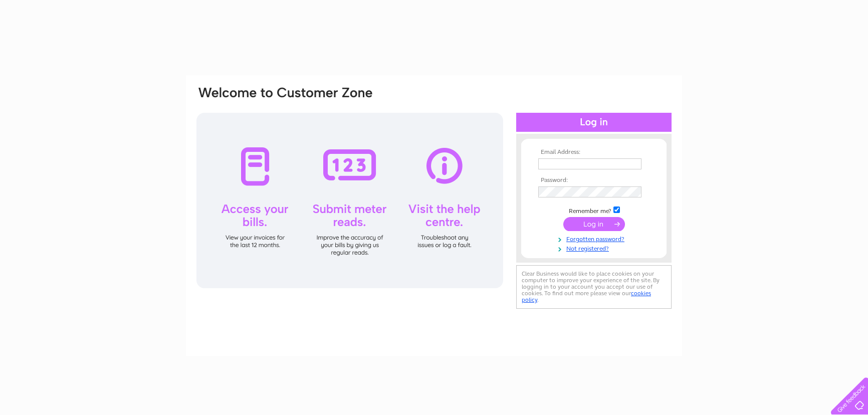  I want to click on th: Password:, so click(594, 181).